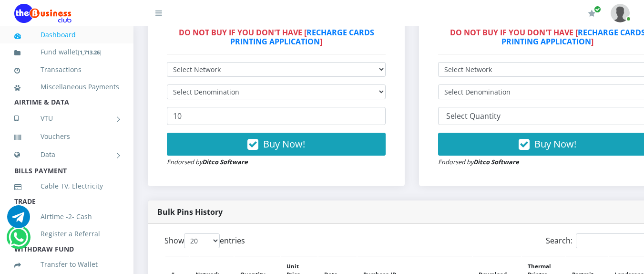  I want to click on label: Show entries, so click(204, 240).